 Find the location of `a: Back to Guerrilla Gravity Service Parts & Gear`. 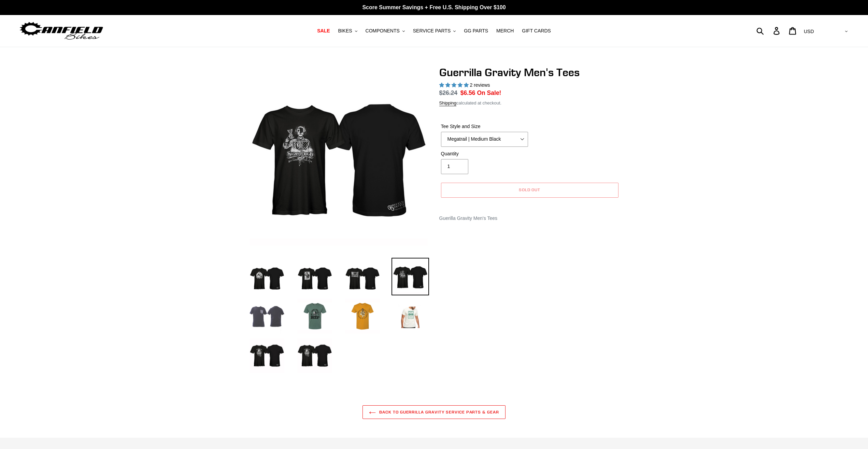

a: Back to Guerrilla Gravity Service Parts & Gear is located at coordinates (434, 412).